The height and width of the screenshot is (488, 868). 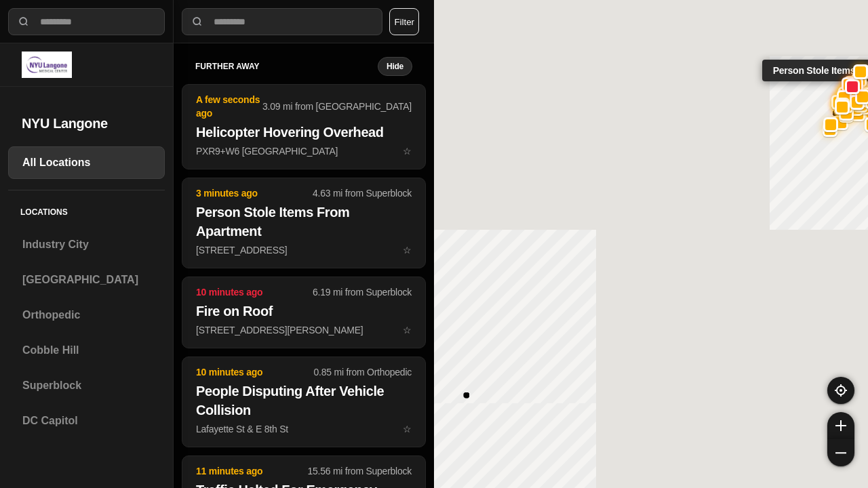 What do you see at coordinates (841, 453) in the screenshot?
I see `button: zoom-out` at bounding box center [841, 453].